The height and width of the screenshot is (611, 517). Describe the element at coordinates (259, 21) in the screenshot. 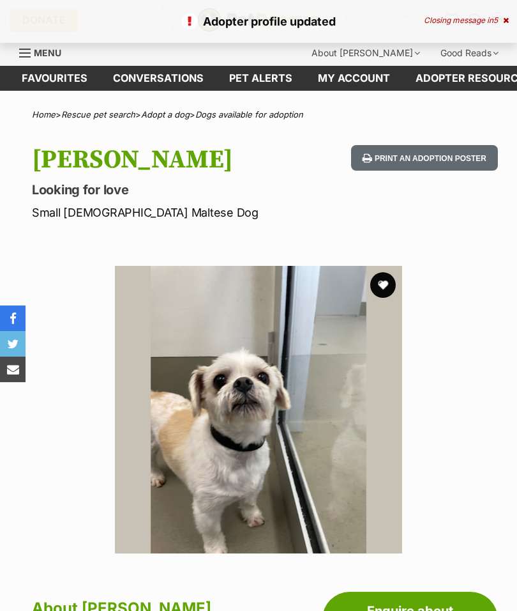

I see `p: Adopter profile updated` at that location.